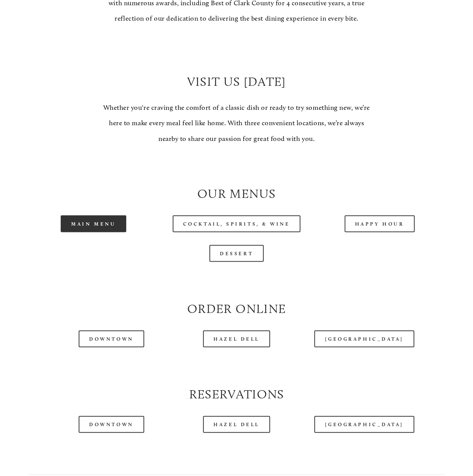  I want to click on h2: Our Menus, so click(236, 193).